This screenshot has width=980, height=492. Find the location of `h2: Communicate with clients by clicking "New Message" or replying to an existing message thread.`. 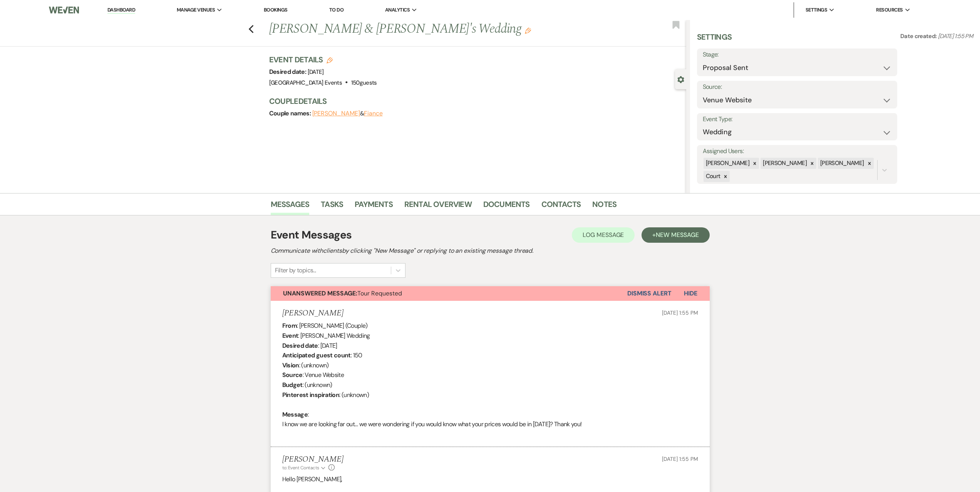

h2: Communicate with clients by clicking "New Message" or replying to an existing message thread. is located at coordinates (490, 250).